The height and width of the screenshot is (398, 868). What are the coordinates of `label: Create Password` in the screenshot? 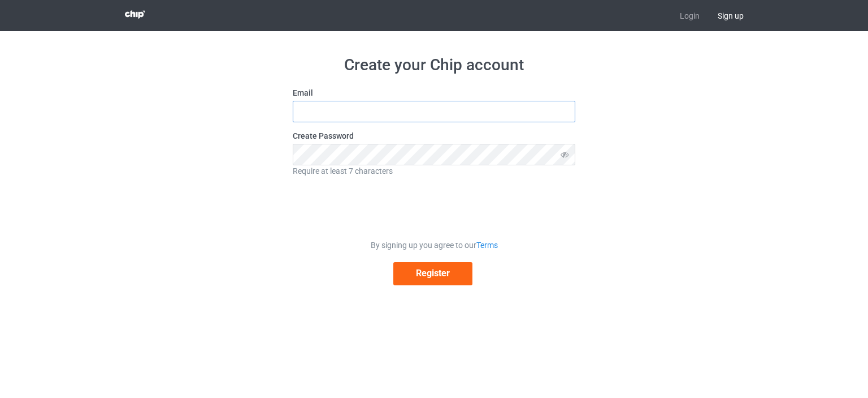 It's located at (434, 136).